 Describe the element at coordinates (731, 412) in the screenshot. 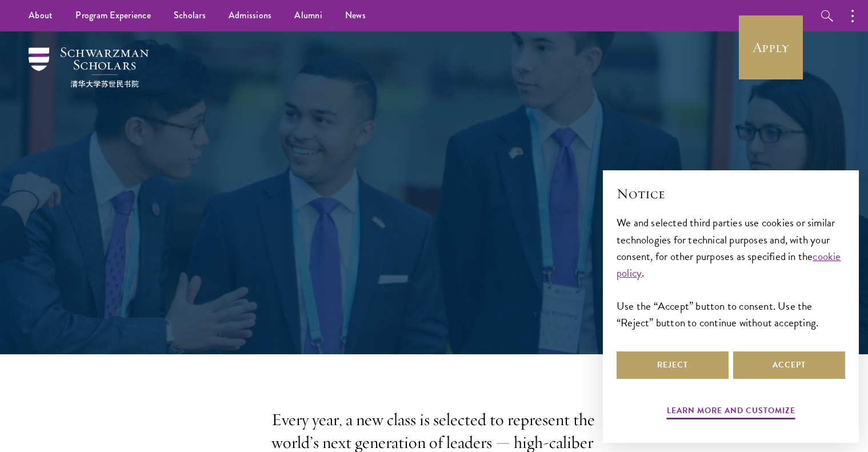

I see `button: Learn more and customize` at that location.